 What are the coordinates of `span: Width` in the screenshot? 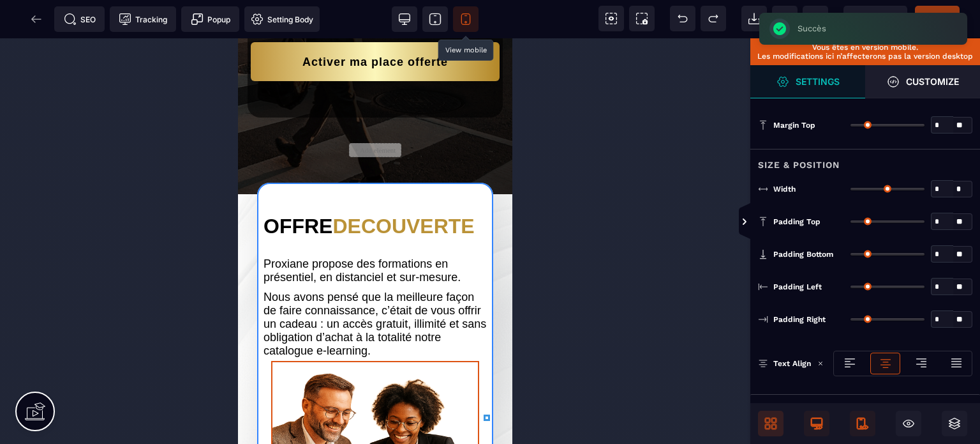 It's located at (784, 189).